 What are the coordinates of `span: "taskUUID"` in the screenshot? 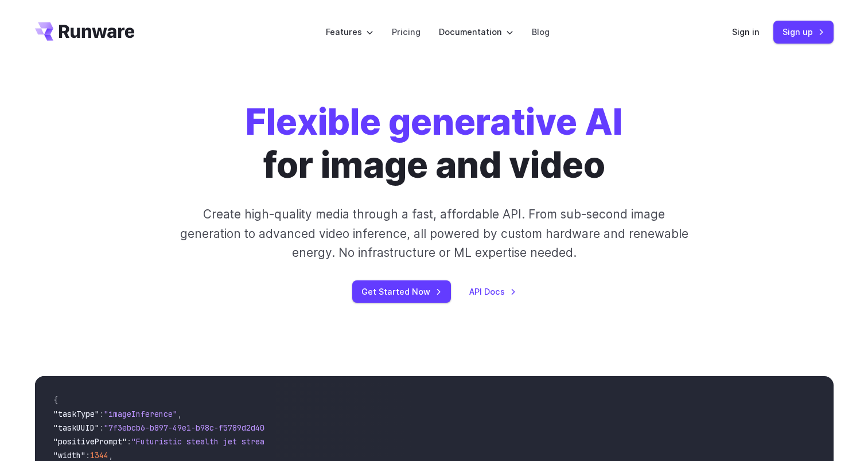 It's located at (76, 428).